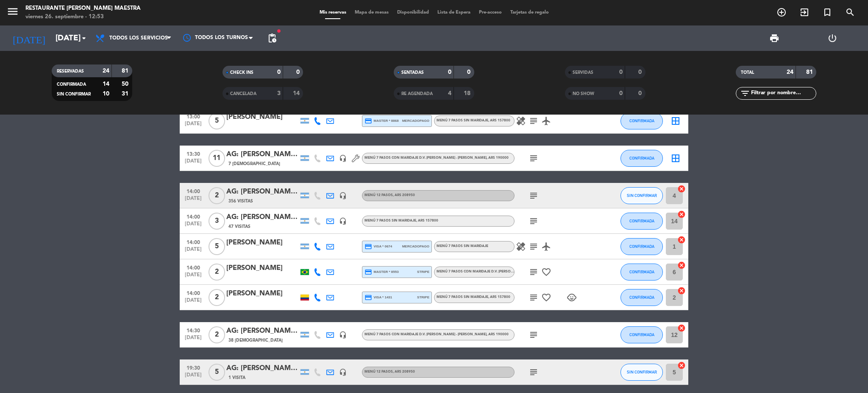 The image size is (868, 393). What do you see at coordinates (675, 158) in the screenshot?
I see `i: border_all` at bounding box center [675, 158].